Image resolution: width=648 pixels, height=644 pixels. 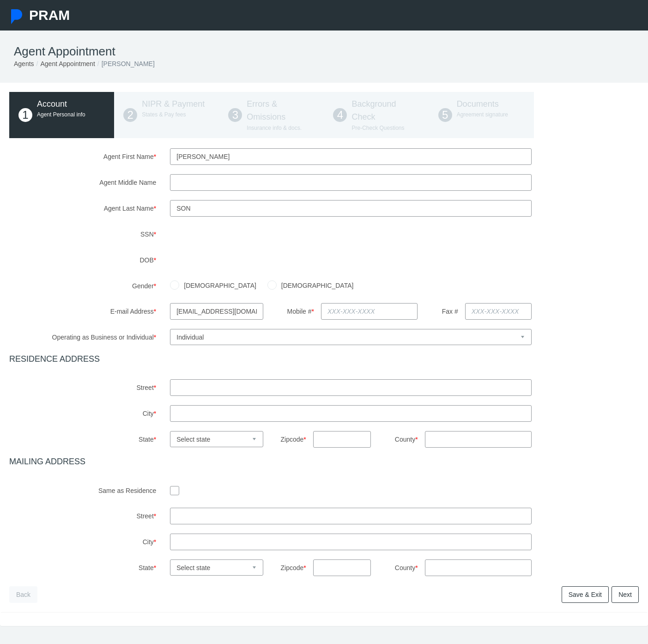 I want to click on label: E-mail Address, so click(x=109, y=311).